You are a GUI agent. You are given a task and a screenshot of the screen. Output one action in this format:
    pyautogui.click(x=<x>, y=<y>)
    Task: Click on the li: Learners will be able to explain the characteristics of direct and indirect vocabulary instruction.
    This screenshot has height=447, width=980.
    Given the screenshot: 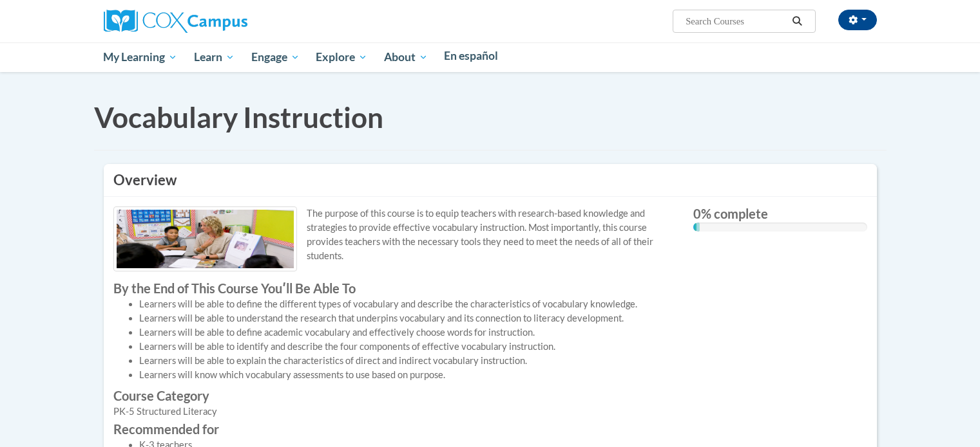 What is the action you would take?
    pyautogui.click(x=406, y=362)
    